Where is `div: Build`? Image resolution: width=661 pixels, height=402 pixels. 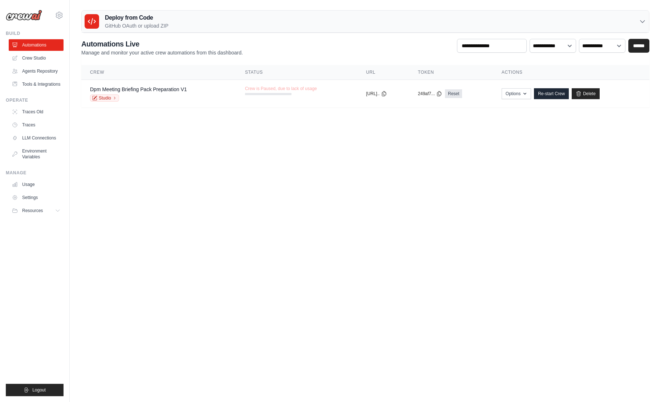
div: Build is located at coordinates (35, 33).